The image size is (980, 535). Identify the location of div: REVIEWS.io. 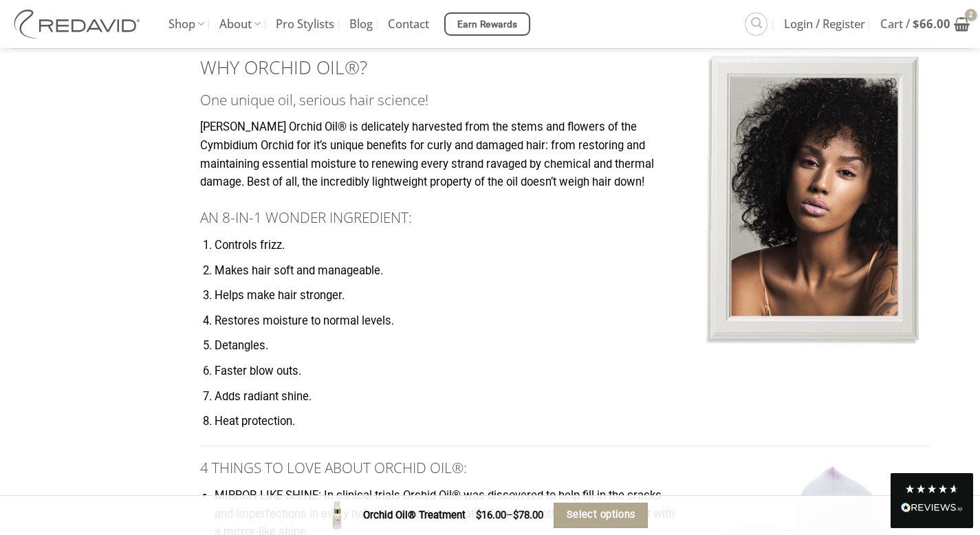
(932, 508).